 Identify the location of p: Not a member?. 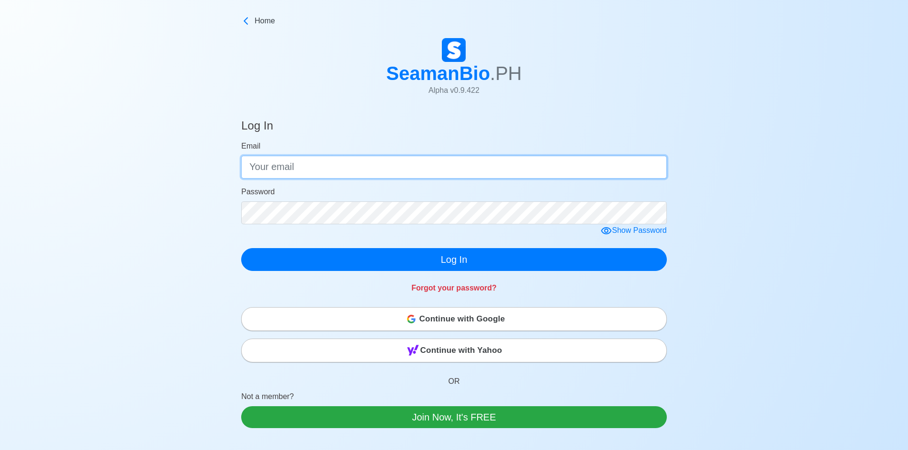
(454, 399).